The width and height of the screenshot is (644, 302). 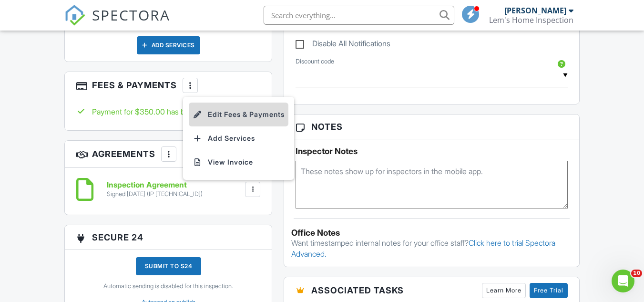 I want to click on h3: Agreements, so click(x=168, y=154).